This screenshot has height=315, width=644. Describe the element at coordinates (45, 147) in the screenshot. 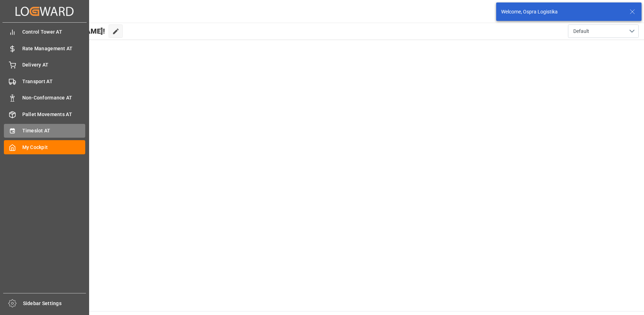

I see `a: My Cockpit` at that location.